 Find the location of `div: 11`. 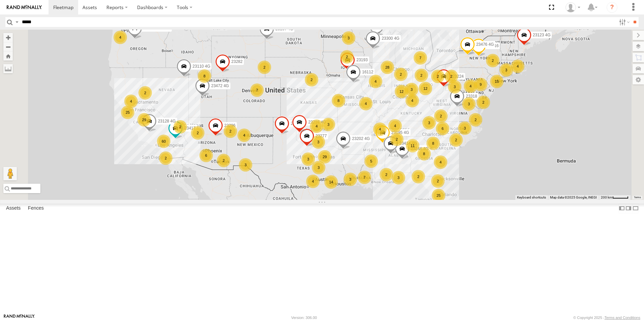

div: 11 is located at coordinates (413, 146).